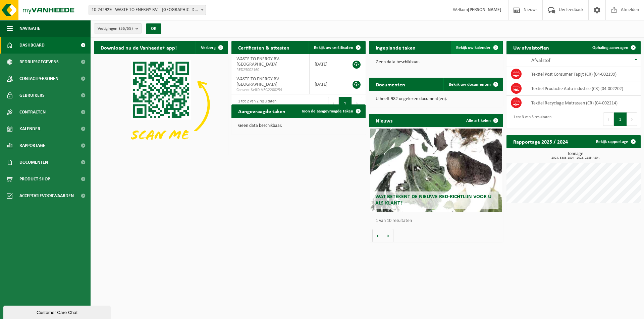 The width and height of the screenshot is (644, 319). I want to click on img: Download de VHEPlus App, so click(161, 104).